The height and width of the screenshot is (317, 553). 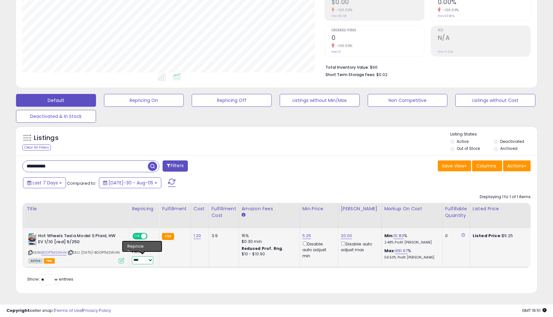 What do you see at coordinates (320, 100) in the screenshot?
I see `button: Listings without Min/Max` at bounding box center [320, 100].